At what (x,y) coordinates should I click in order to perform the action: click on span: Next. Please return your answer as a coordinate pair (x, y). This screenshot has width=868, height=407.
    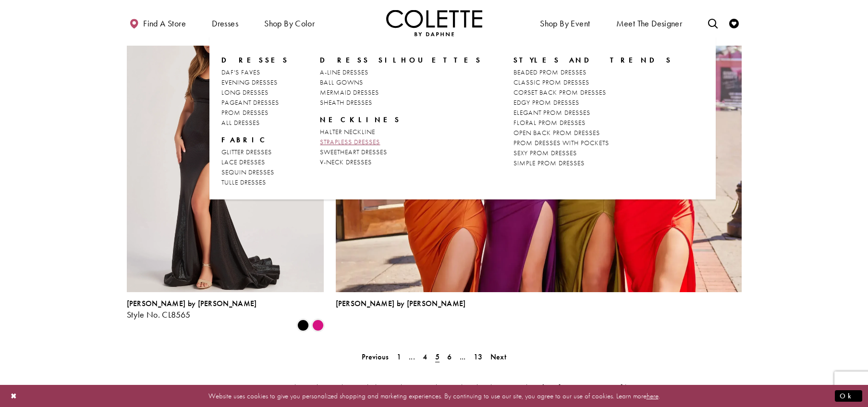
    Looking at the image, I should click on (498, 357).